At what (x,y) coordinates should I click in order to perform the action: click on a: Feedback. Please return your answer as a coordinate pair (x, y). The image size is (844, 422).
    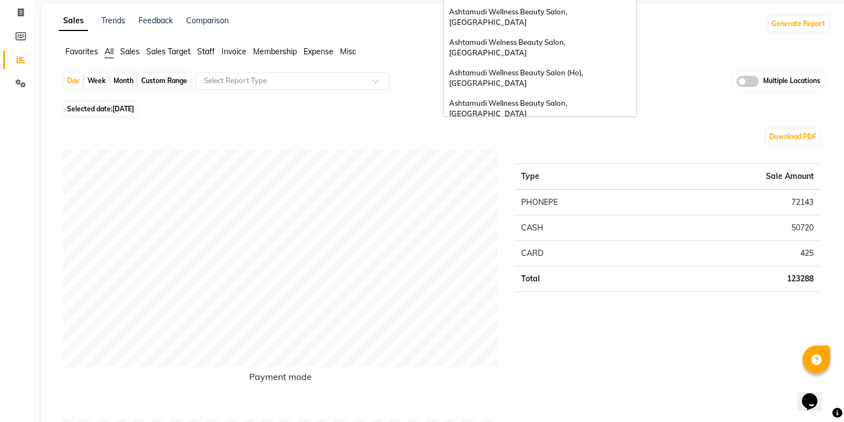
    Looking at the image, I should click on (156, 20).